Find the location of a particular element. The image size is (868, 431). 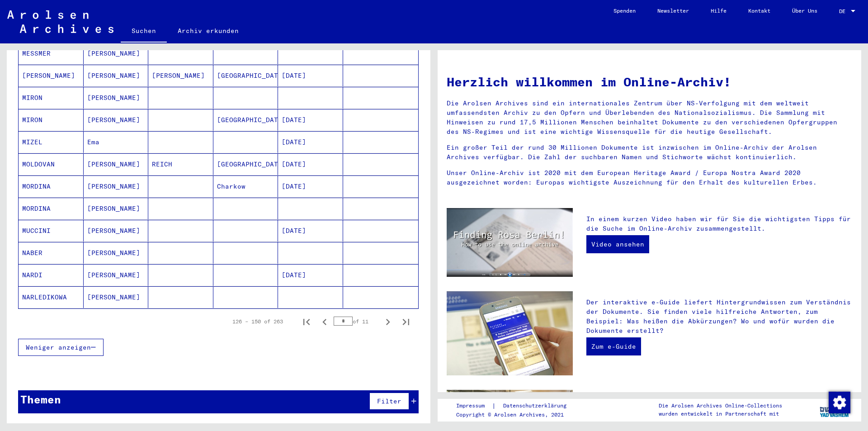

button: First page is located at coordinates (306, 322).